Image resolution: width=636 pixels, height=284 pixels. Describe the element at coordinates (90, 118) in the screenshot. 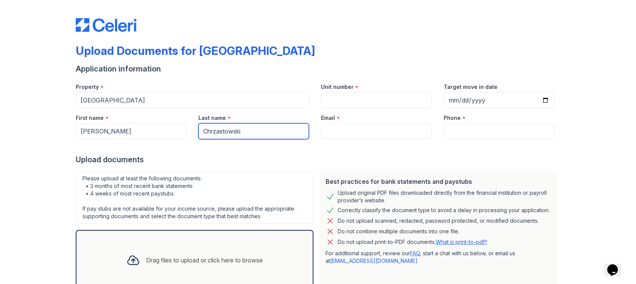

I see `label: First name` at that location.